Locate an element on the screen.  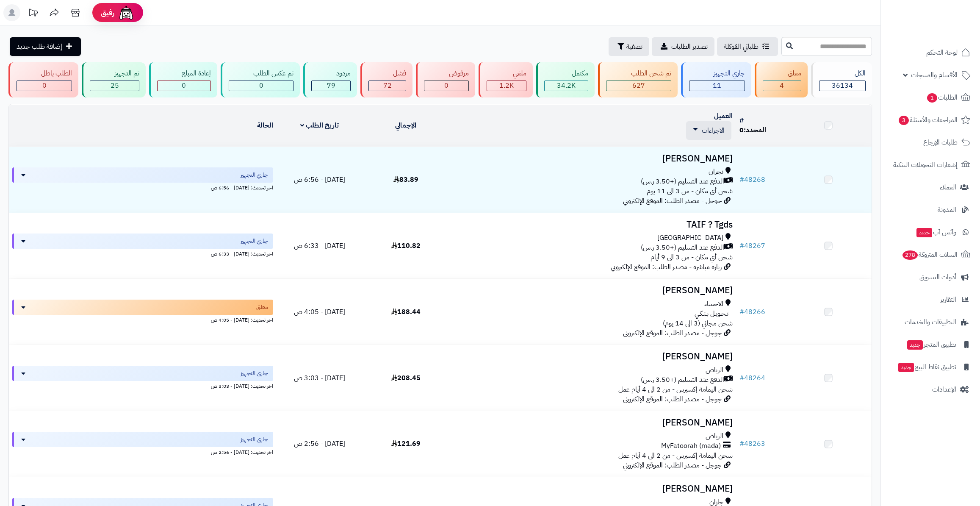
span: معلق is located at coordinates (262, 307).